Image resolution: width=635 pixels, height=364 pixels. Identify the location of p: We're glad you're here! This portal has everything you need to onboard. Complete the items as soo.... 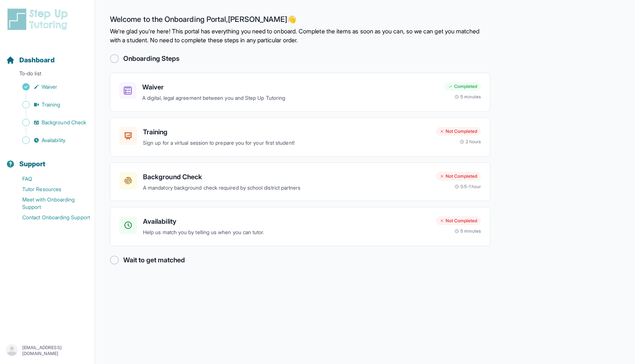
(300, 35).